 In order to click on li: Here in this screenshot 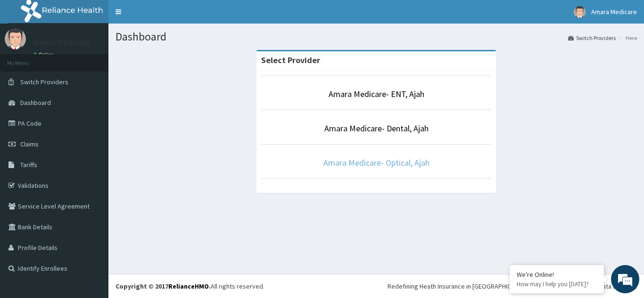, I will do `click(626, 37)`.